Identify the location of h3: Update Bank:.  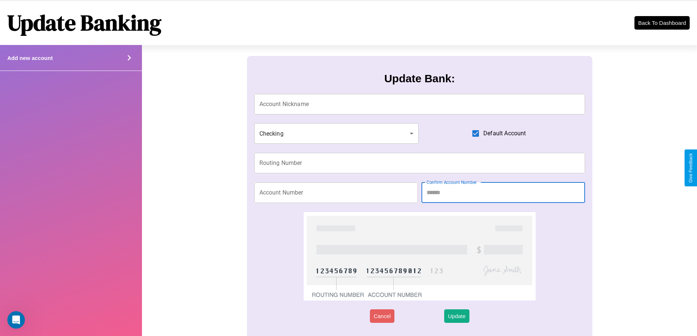
(420, 79).